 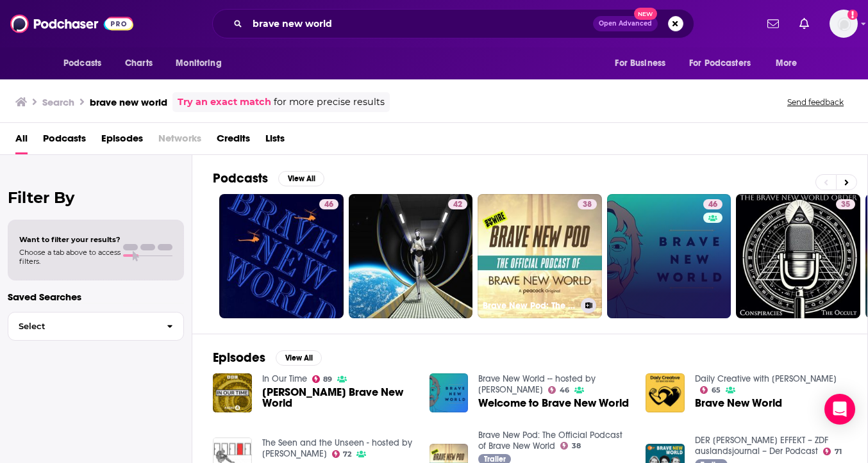 What do you see at coordinates (138, 63) in the screenshot?
I see `a: Charts` at bounding box center [138, 63].